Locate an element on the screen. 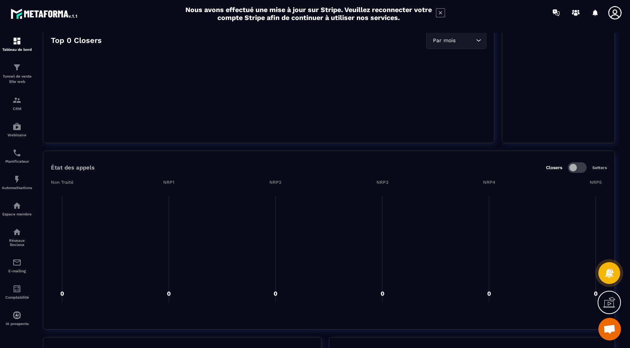 This screenshot has height=348, width=630. p: IA prospects is located at coordinates (17, 324).